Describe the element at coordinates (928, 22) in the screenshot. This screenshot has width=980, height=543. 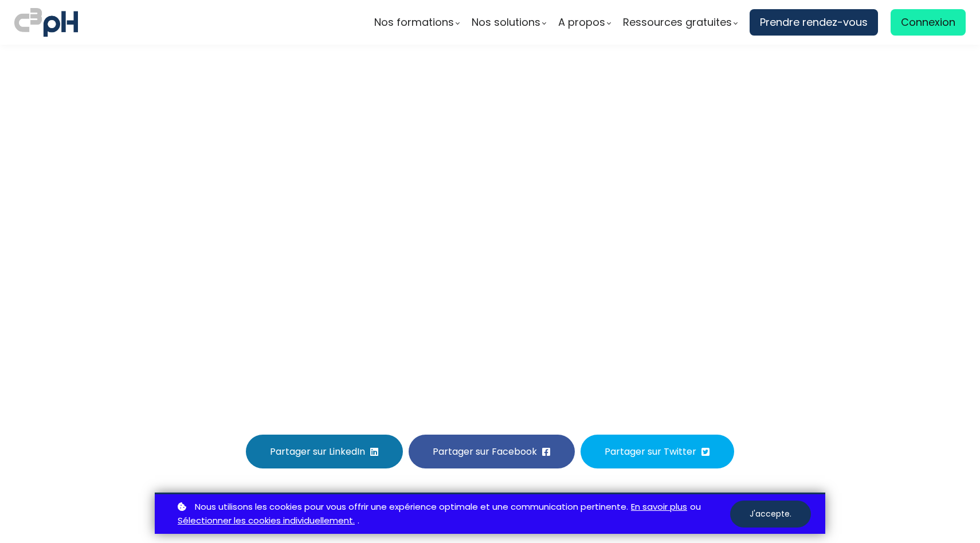
I see `a: Connexion` at that location.